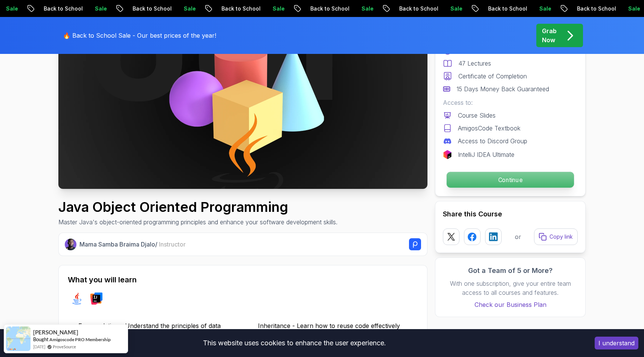  Describe the element at coordinates (561, 237) in the screenshot. I see `p: Copy link` at that location.